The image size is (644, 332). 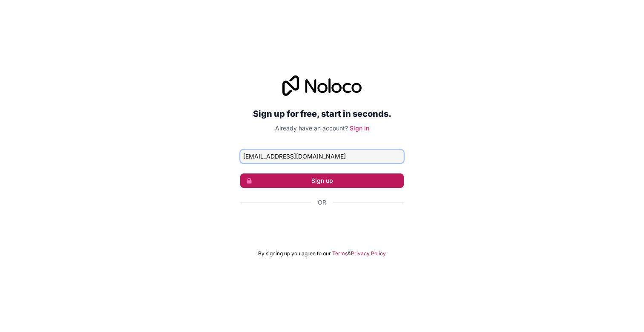 I want to click on h2: Sign up for free, start in seconds., so click(x=322, y=114).